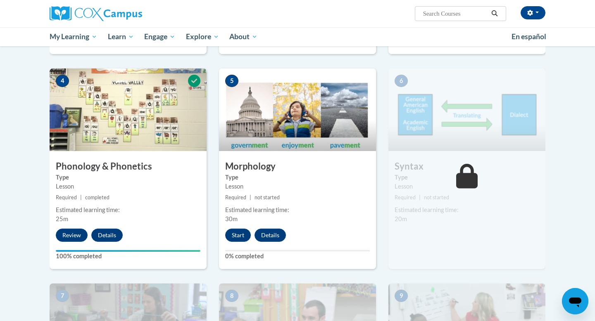  I want to click on a: Engage, so click(159, 37).